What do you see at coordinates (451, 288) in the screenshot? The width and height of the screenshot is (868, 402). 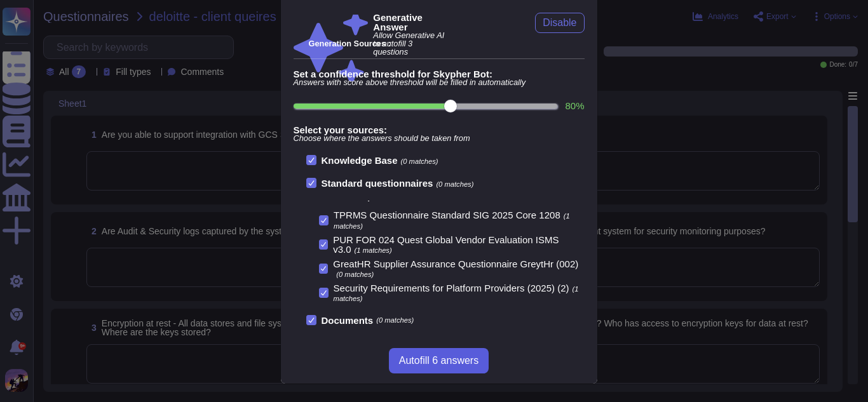 I see `span: Security Requirements for Platform Providers (2025) (2)` at bounding box center [451, 288].